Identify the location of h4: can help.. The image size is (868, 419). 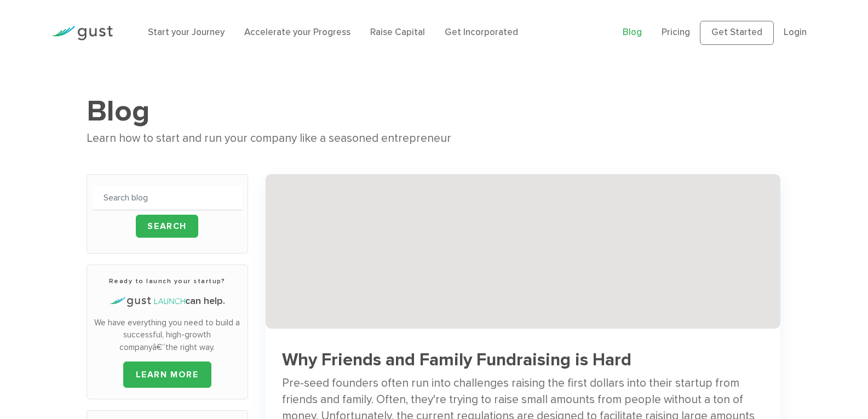
(167, 301).